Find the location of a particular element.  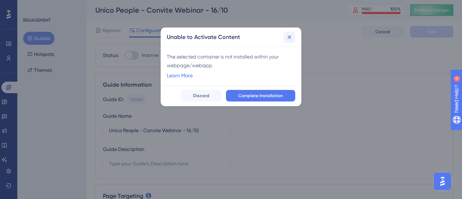

span: Need Help? is located at coordinates (31, 6).